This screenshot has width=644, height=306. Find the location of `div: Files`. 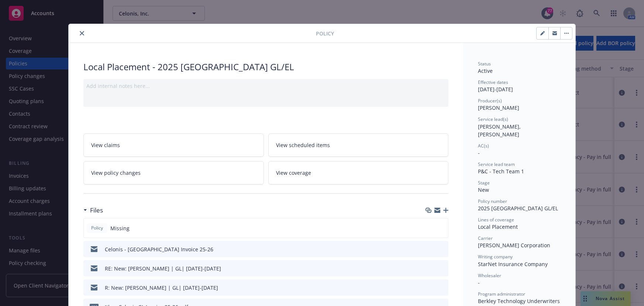

div: Files is located at coordinates (93, 210).